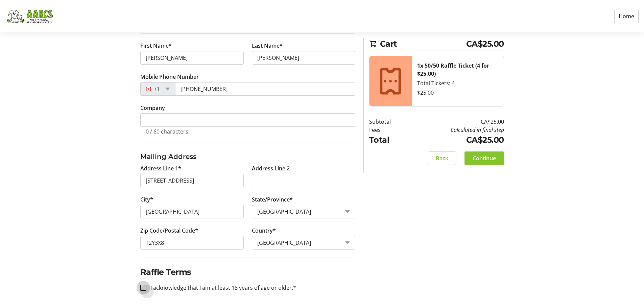 The height and width of the screenshot is (308, 644). What do you see at coordinates (456, 130) in the screenshot?
I see `td: Calculated in final step` at bounding box center [456, 130].